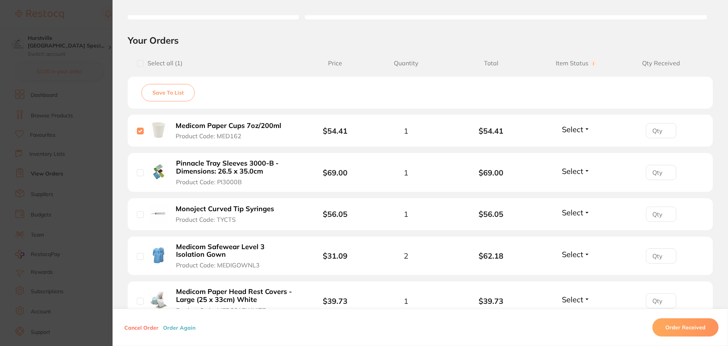 This screenshot has height=346, width=728. What do you see at coordinates (168, 93) in the screenshot?
I see `button: Save To List` at bounding box center [168, 93].